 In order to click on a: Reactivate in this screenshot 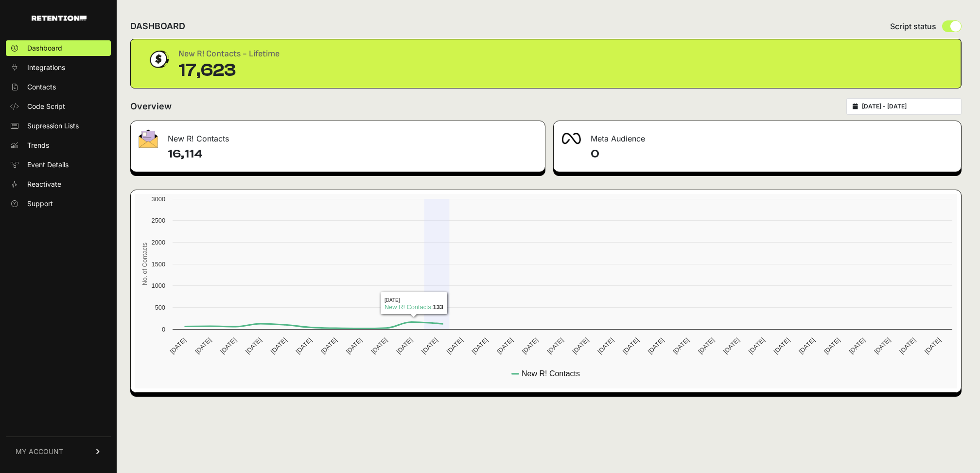, I will do `click(59, 185)`.